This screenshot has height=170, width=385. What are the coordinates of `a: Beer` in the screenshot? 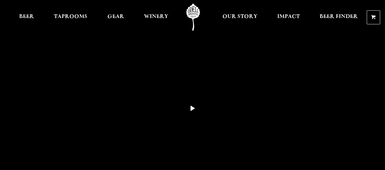 It's located at (26, 17).